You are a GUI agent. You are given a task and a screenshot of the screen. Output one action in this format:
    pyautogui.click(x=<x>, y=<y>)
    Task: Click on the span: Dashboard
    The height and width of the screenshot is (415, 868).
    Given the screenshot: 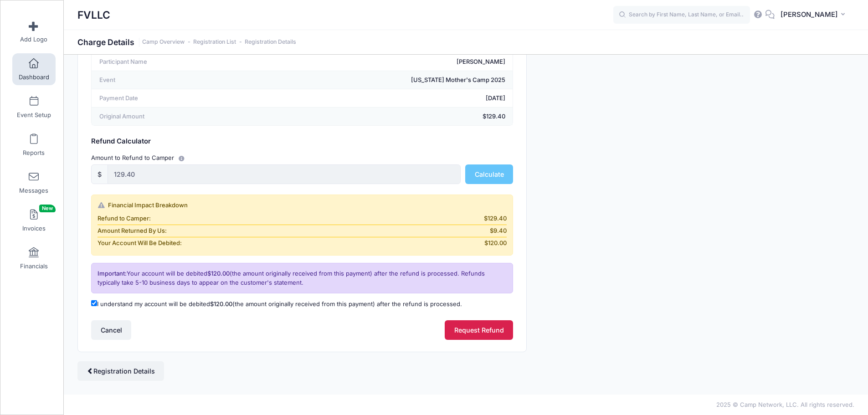 What is the action you would take?
    pyautogui.click(x=34, y=77)
    